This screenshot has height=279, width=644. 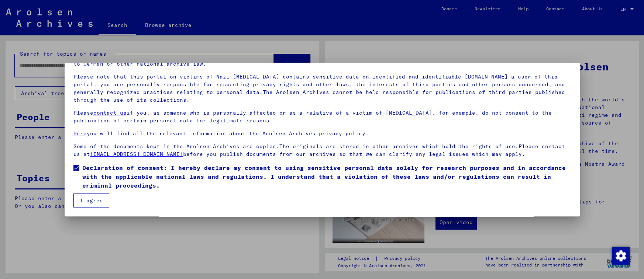 What do you see at coordinates (322, 117) in the screenshot?
I see `p: Please if you, as someone who is personally affected or as a relative of a victim of [MEDICAL_DAT...` at bounding box center [322, 117].